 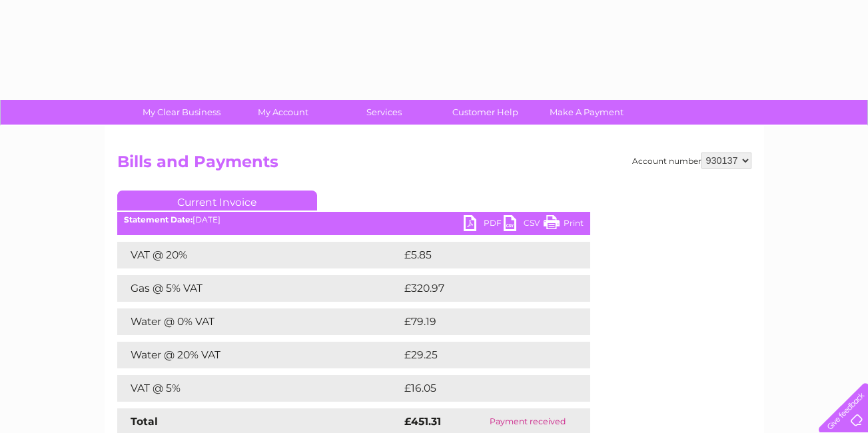 I want to click on td: VAT @ 5%, so click(x=259, y=388).